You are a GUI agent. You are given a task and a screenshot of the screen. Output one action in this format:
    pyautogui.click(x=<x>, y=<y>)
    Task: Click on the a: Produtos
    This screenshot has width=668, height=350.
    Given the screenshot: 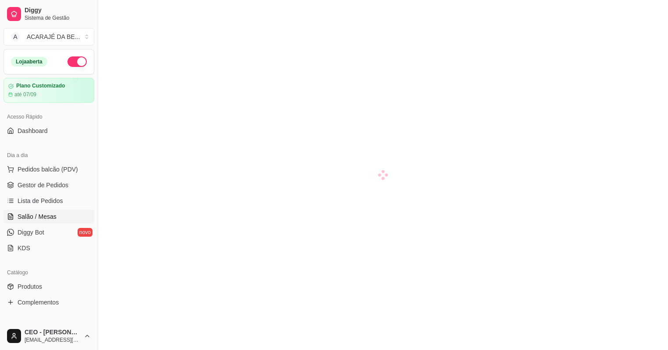 What is the action you would take?
    pyautogui.click(x=49, y=287)
    